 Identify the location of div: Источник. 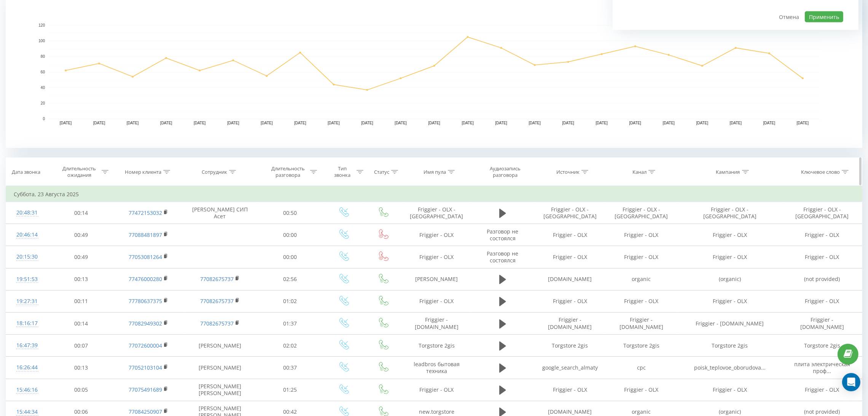
(568, 172).